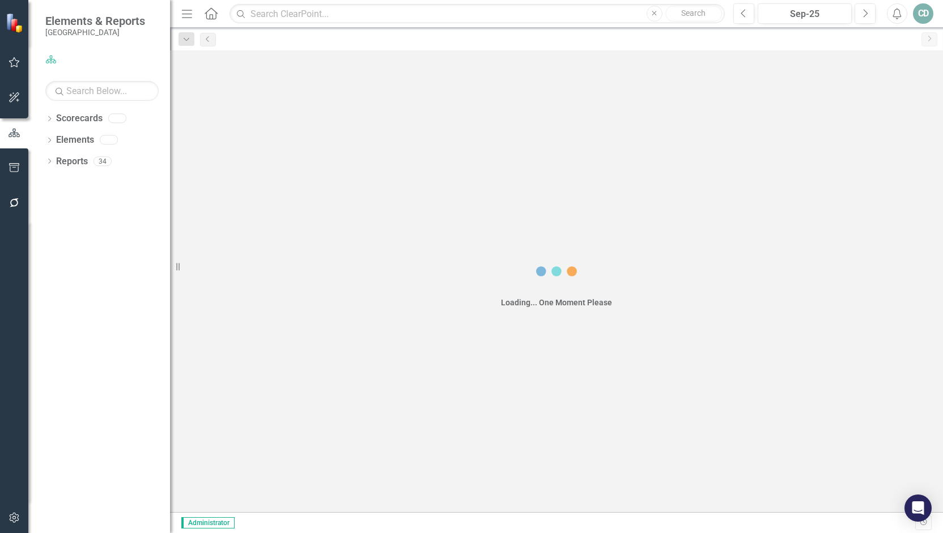  Describe the element at coordinates (208, 523) in the screenshot. I see `span: Administrator` at that location.